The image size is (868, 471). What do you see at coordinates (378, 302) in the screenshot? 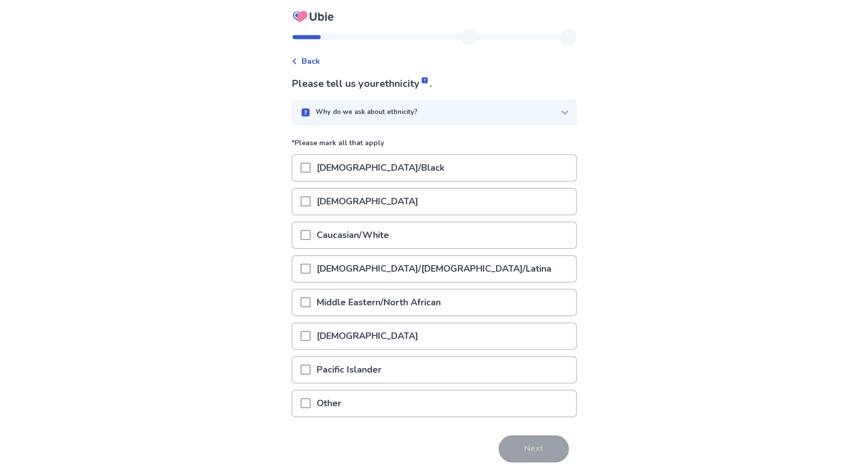
I see `p: Middle Eastern/North African` at bounding box center [378, 302].